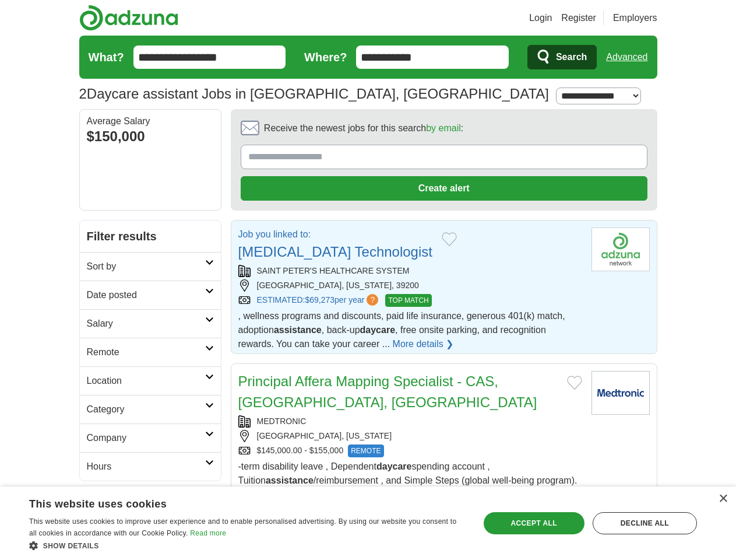 Image resolution: width=736 pixels, height=560 pixels. Describe the element at coordinates (151, 294) in the screenshot. I see `a: Date posted` at that location.